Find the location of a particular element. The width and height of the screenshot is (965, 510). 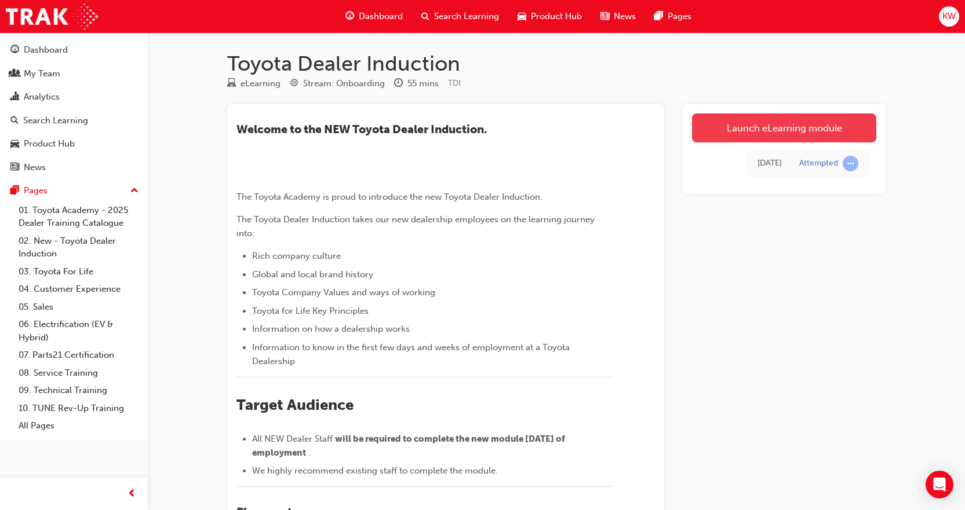

span: Search Learning is located at coordinates (466, 16).